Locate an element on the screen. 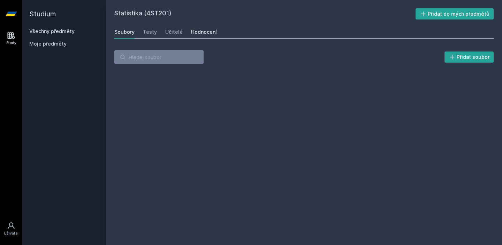 The width and height of the screenshot is (502, 245). a: Study is located at coordinates (11, 38).